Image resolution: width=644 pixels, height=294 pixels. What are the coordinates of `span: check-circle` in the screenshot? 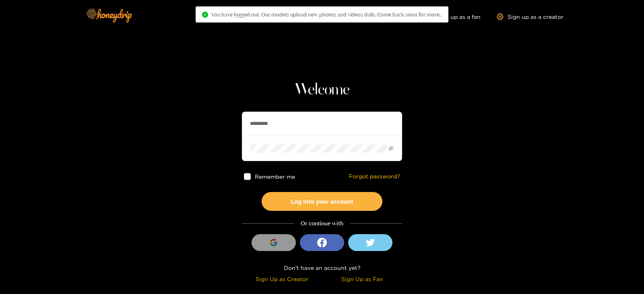 It's located at (205, 15).